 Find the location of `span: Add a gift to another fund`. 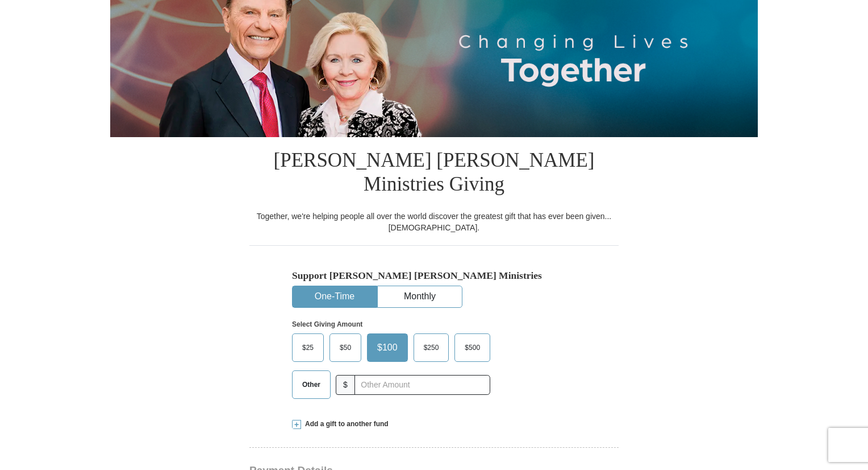

span: Add a gift to another fund is located at coordinates (345, 424).